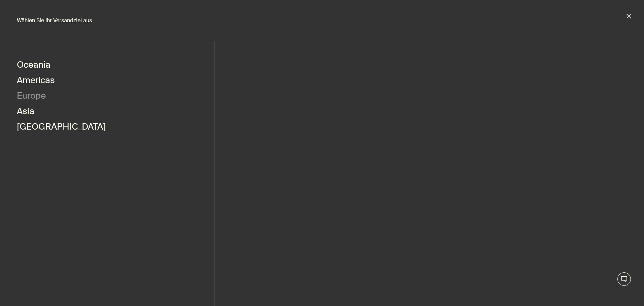 The image size is (644, 306). What do you see at coordinates (624, 280) in the screenshot?
I see `button: Live-Support Chat` at bounding box center [624, 280].